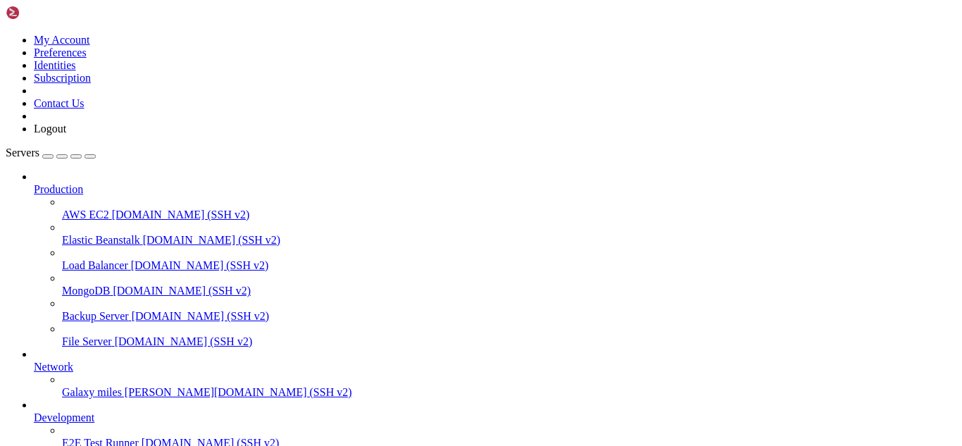  What do you see at coordinates (55, 65) in the screenshot?
I see `a: Identities` at bounding box center [55, 65].